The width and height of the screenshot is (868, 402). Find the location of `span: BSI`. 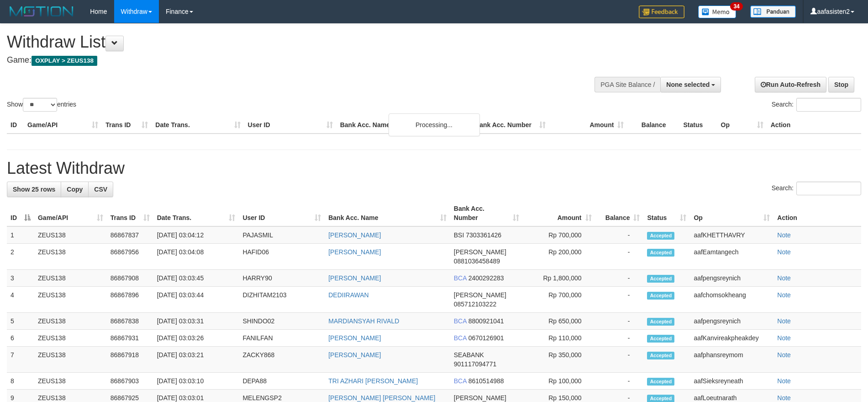

span: BSI is located at coordinates (459, 235).